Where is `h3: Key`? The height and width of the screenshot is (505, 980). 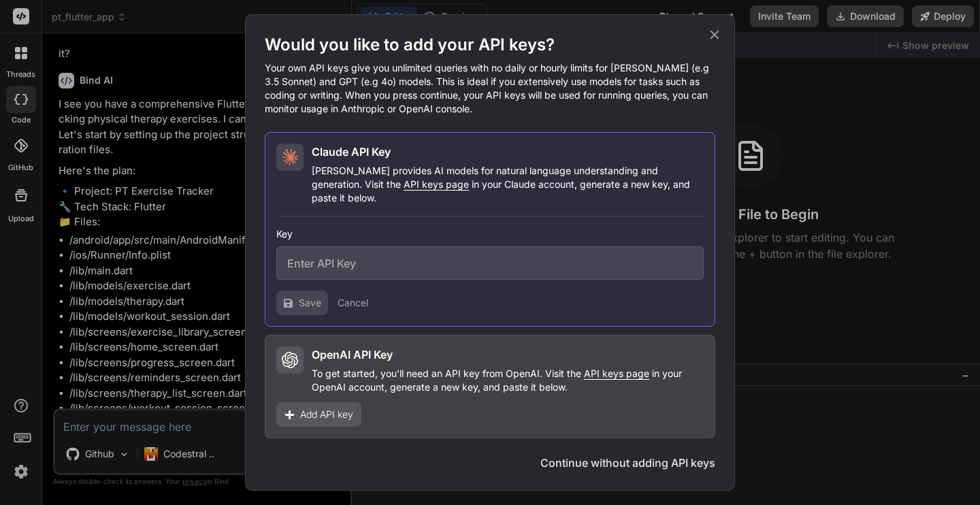 h3: Key is located at coordinates (490, 234).